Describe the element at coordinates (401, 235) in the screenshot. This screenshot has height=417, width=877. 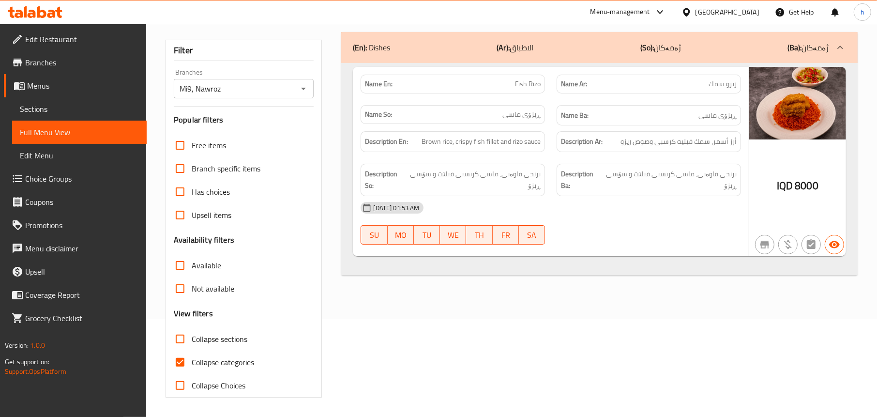
I see `button: MO` at that location.